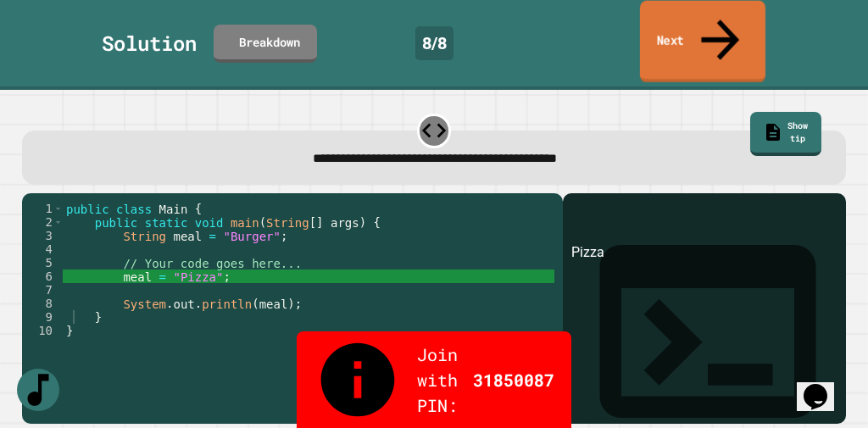  I want to click on span: 31850087, so click(514, 379).